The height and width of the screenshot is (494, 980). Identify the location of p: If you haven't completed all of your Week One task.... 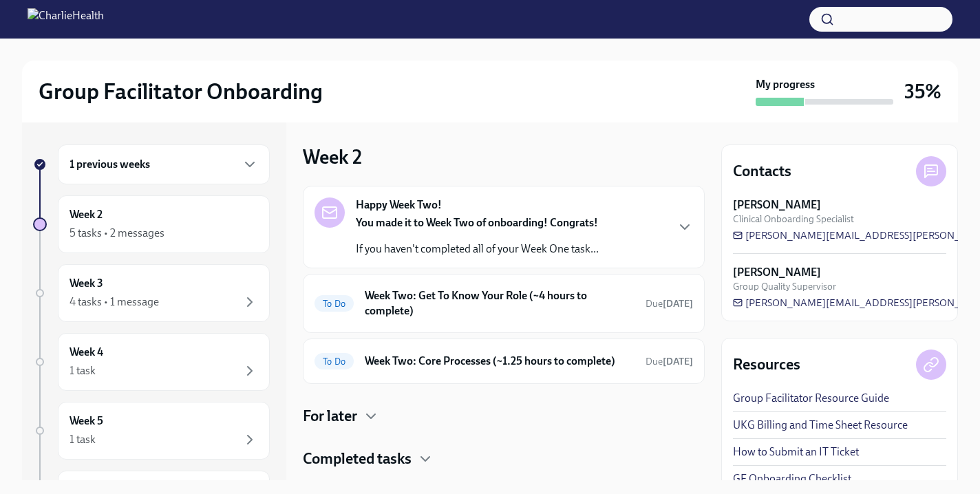
(477, 249).